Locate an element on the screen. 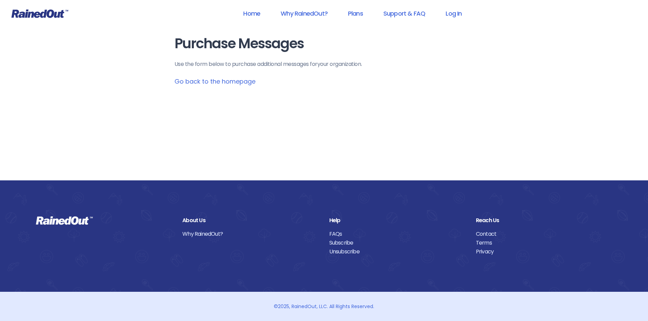 Image resolution: width=648 pixels, height=321 pixels. a: FAQs is located at coordinates (397, 234).